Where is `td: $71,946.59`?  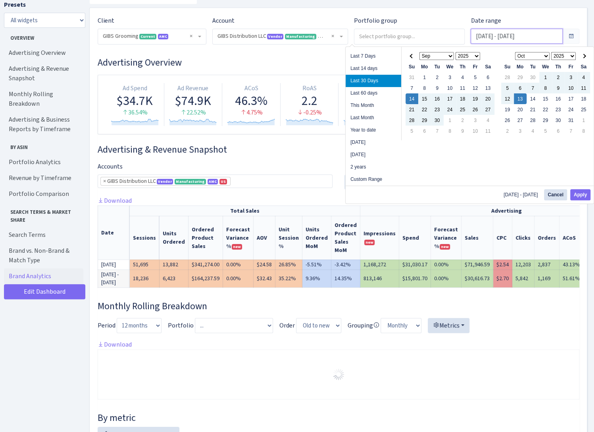 td: $71,946.59 is located at coordinates (478, 264).